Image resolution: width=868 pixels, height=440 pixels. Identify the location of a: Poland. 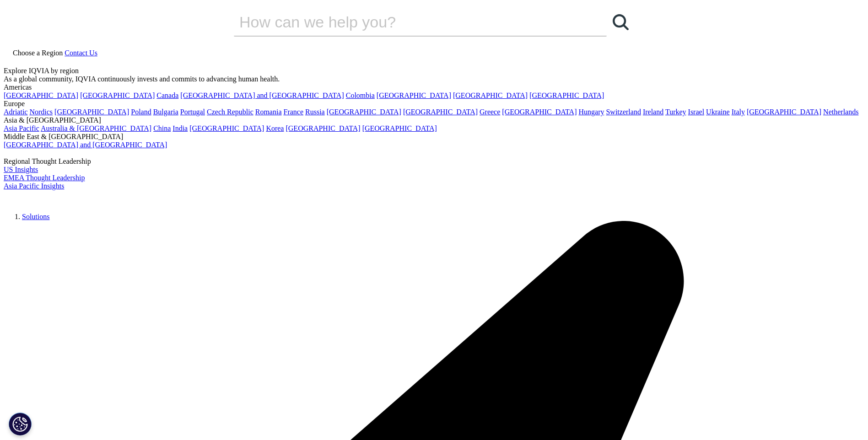
(141, 112).